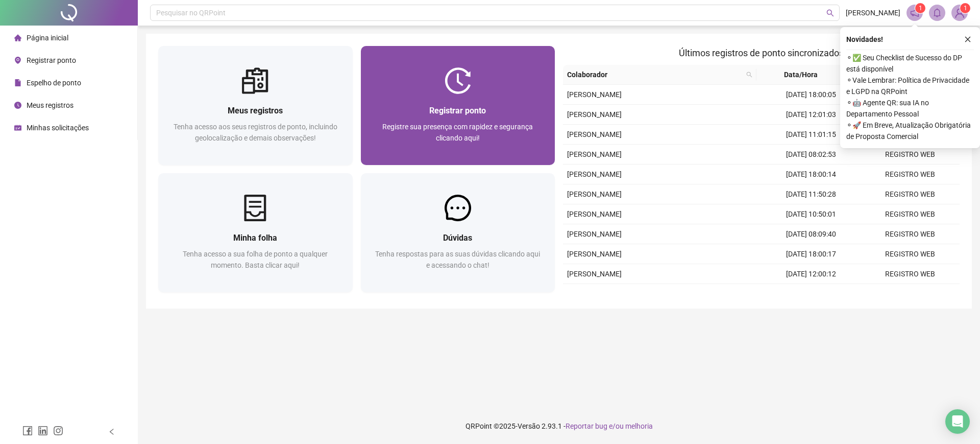 The width and height of the screenshot is (980, 444). Describe the element at coordinates (255, 105) in the screenshot. I see `a: Meus registrosTenha acesso aos seus registros de ponto, incluindo geolocalização e demais observa...` at that location.